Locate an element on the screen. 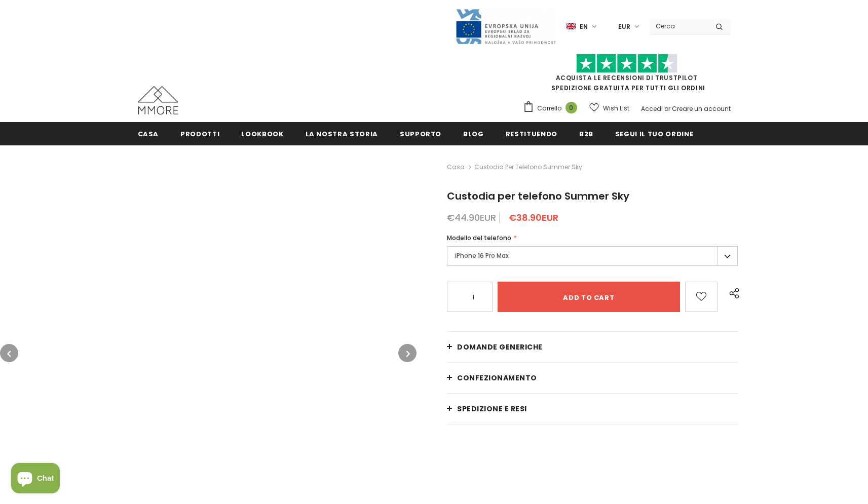 The height and width of the screenshot is (504, 868). a: Lookbook is located at coordinates (262, 133).